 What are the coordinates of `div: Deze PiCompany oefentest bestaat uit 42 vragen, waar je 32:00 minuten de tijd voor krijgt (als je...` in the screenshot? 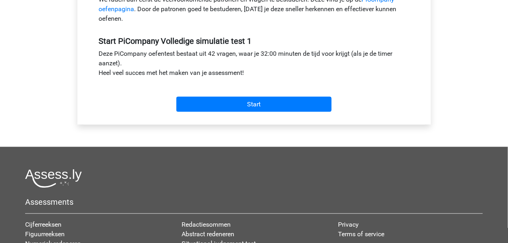 It's located at (254, 65).